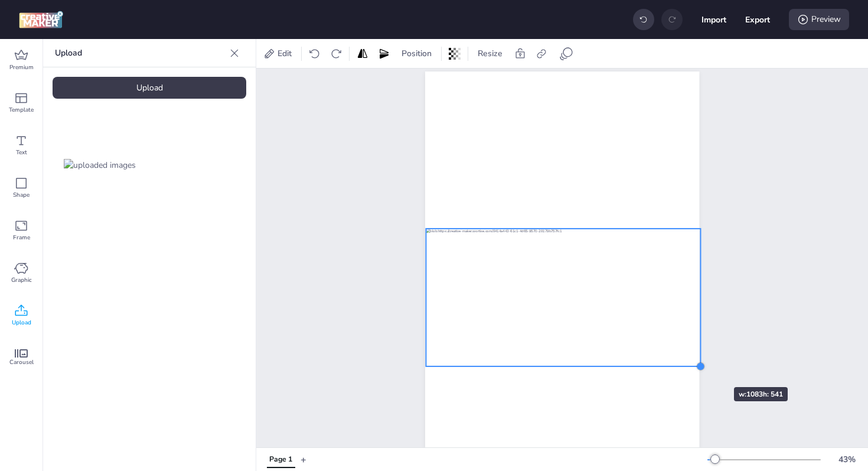  Describe the element at coordinates (21, 237) in the screenshot. I see `span: Frame` at that location.